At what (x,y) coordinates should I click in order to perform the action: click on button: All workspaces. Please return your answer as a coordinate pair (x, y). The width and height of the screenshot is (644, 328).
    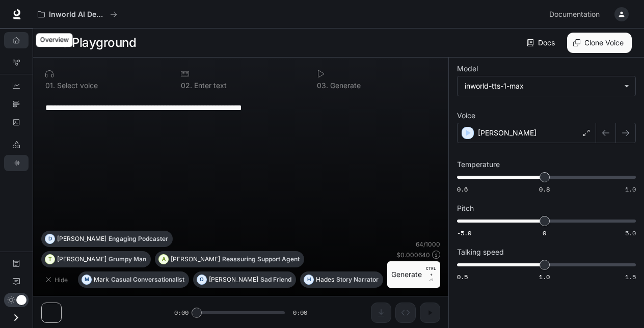
    Looking at the image, I should click on (78, 15).